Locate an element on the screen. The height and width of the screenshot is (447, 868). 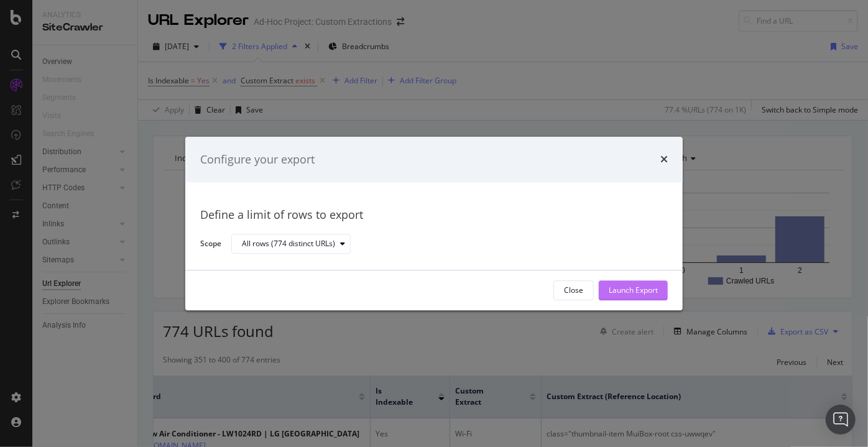
div: Define a limit of rows to export is located at coordinates (434, 216).